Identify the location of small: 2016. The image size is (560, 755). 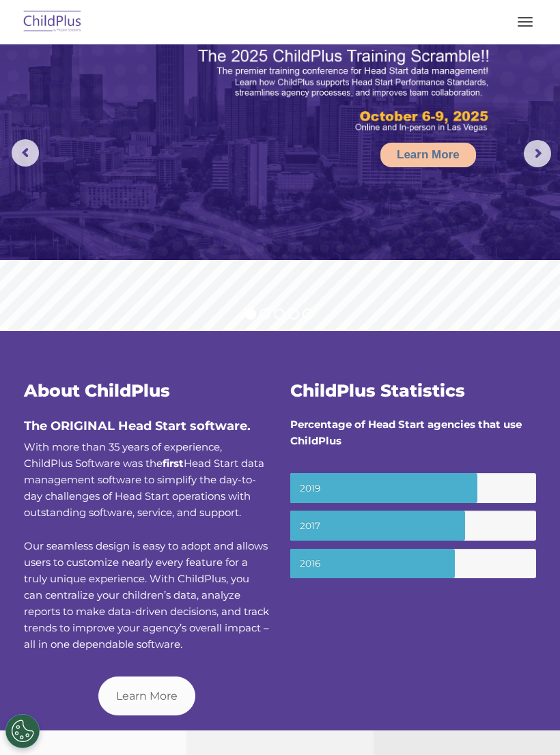
(413, 564).